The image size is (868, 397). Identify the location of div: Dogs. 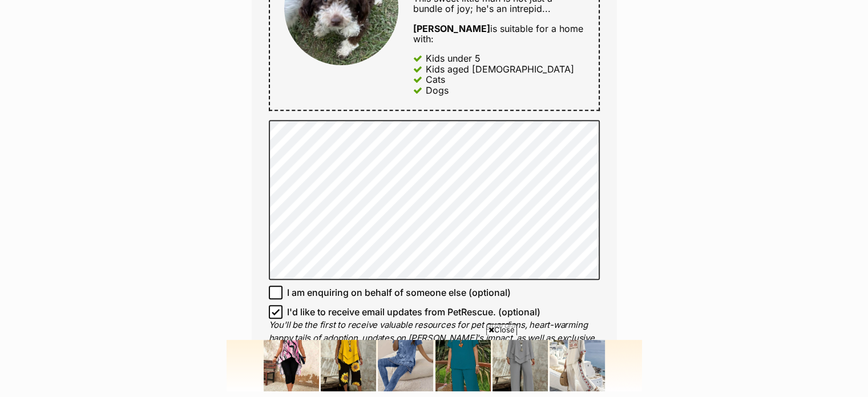
(437, 90).